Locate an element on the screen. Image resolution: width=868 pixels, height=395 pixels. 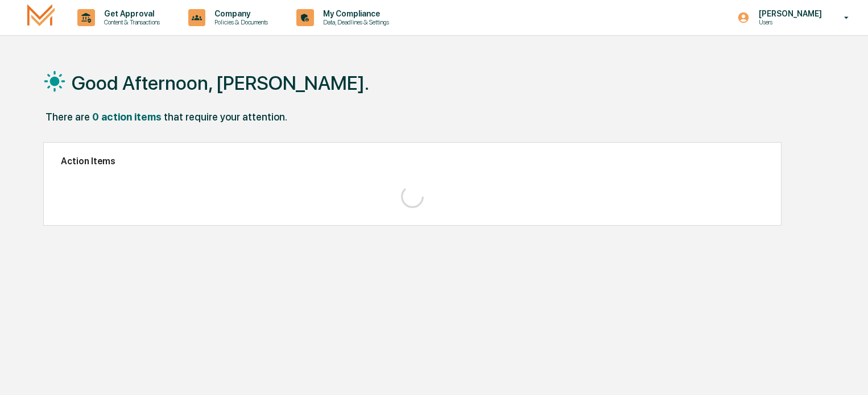
p: Policies & Documents is located at coordinates (239, 22).